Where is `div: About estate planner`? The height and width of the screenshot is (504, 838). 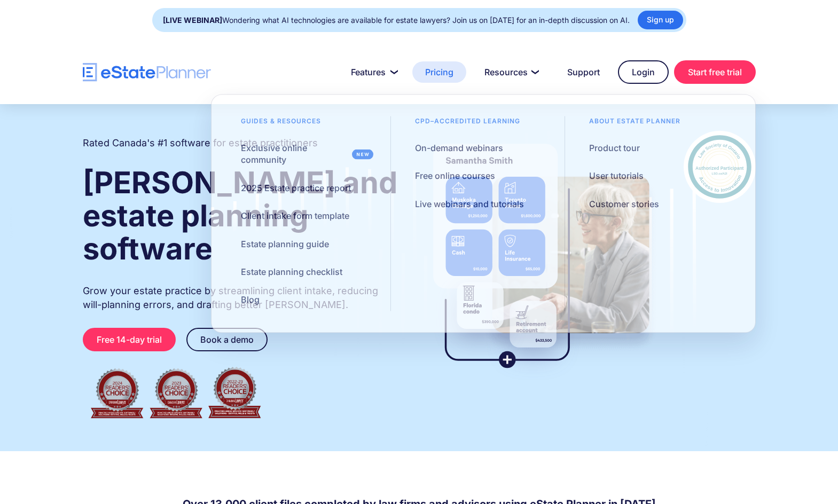
div: About estate planner is located at coordinates (635, 124).